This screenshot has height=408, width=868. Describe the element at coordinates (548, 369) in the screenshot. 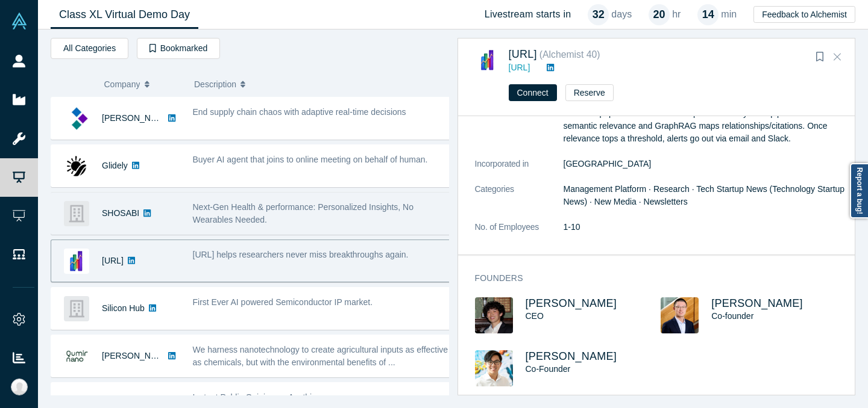

I see `span: Co-Founder` at that location.